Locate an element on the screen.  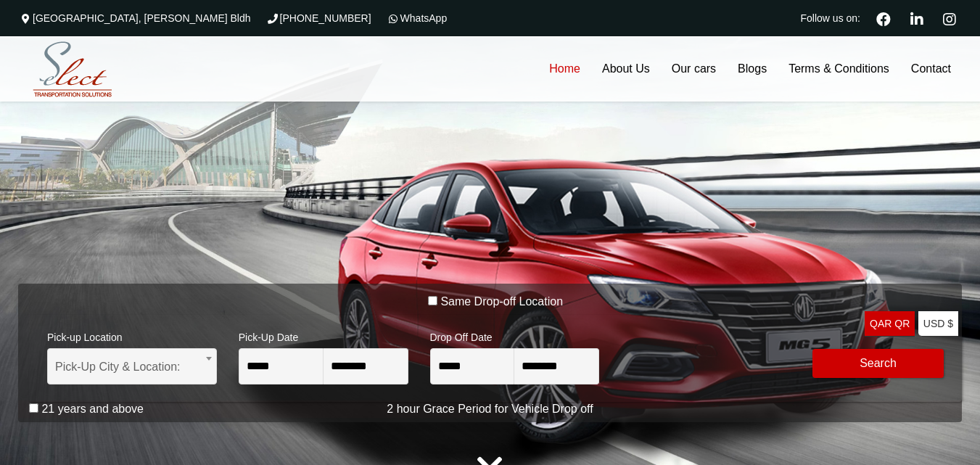
a: Our cars is located at coordinates (693, 69).